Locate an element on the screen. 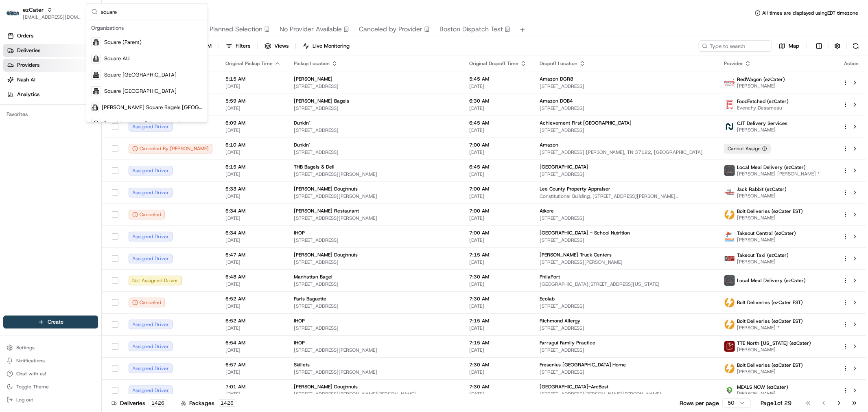  button: Cannot Assign is located at coordinates (747, 148).